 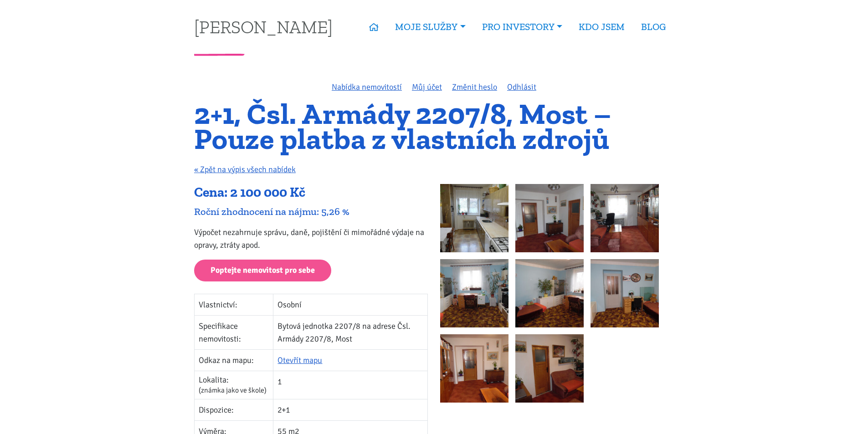 What do you see at coordinates (233, 360) in the screenshot?
I see `td: Odkaz na mapu:` at bounding box center [233, 360].